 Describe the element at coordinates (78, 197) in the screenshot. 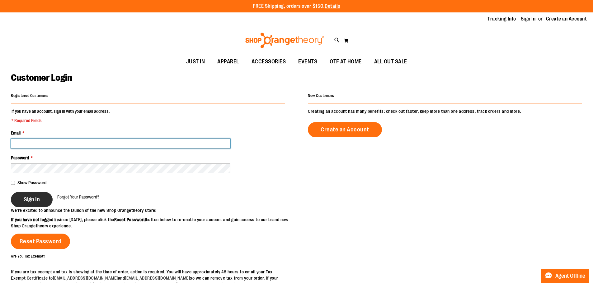

I see `a: Forgot Your Password?` at that location.